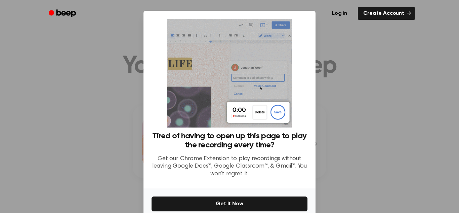  What do you see at coordinates (387, 13) in the screenshot?
I see `a: Create Account` at bounding box center [387, 13].